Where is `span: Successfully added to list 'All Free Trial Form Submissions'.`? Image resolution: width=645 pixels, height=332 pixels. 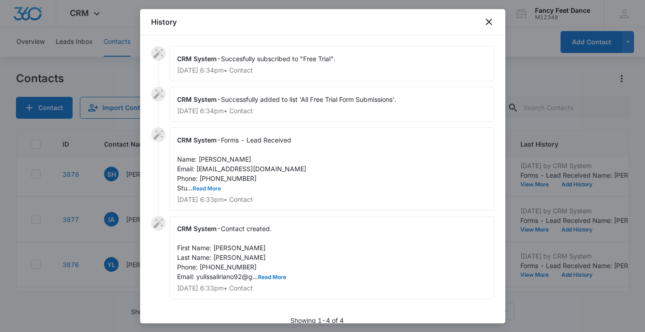
span: Successfully added to list 'All Free Trial Form Submissions'. is located at coordinates (309, 99).